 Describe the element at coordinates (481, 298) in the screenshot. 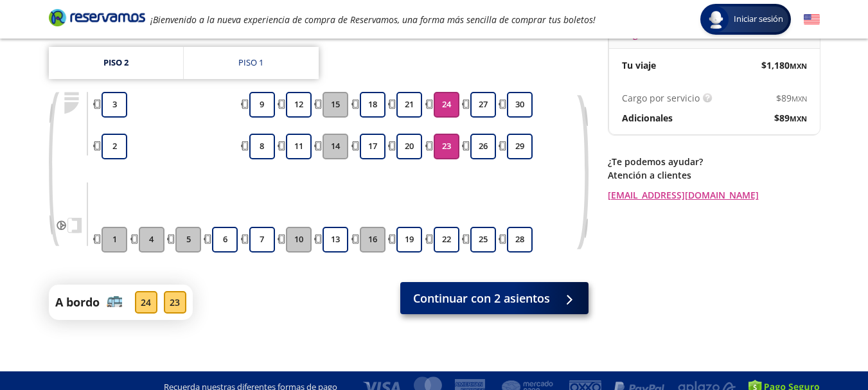

I see `span: Continuar con 2 asientos` at that location.